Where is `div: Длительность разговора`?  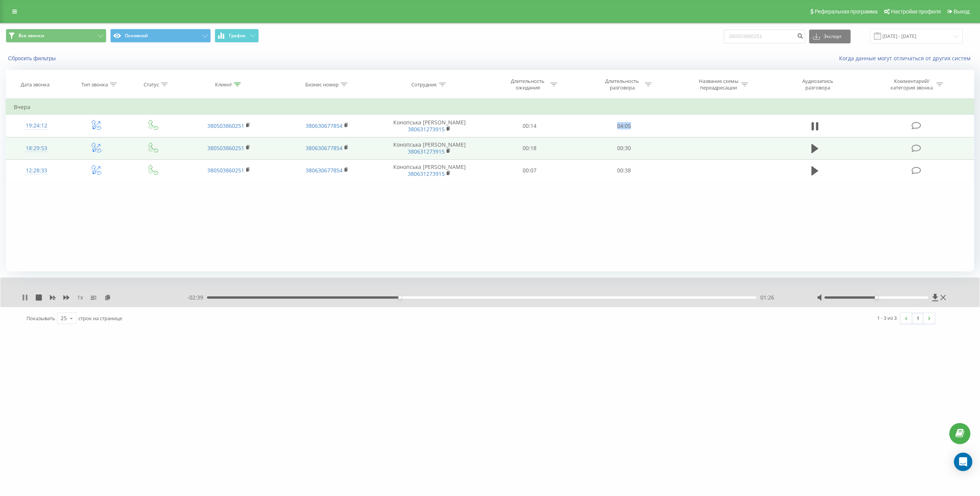
div: Длительность разговора is located at coordinates (622, 84).